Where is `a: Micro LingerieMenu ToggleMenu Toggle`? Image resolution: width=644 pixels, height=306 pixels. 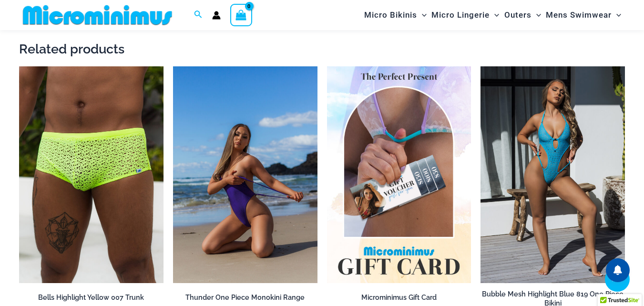
a: Micro LingerieMenu ToggleMenu Toggle is located at coordinates (465, 15).